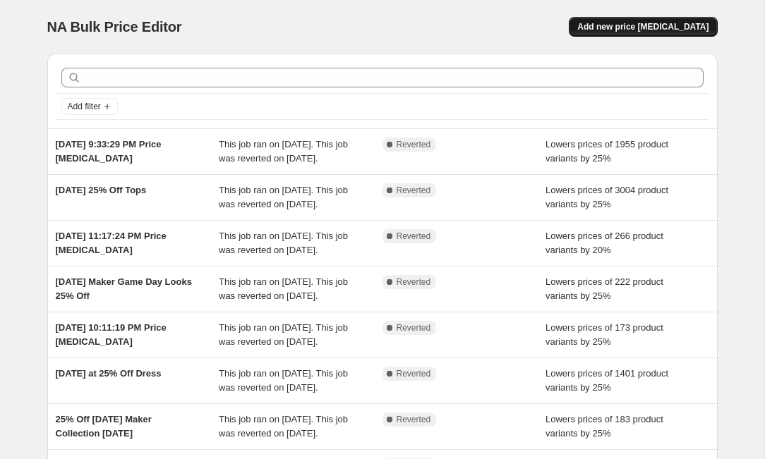 The height and width of the screenshot is (459, 765). What do you see at coordinates (84, 107) in the screenshot?
I see `span: Add filter` at bounding box center [84, 107].